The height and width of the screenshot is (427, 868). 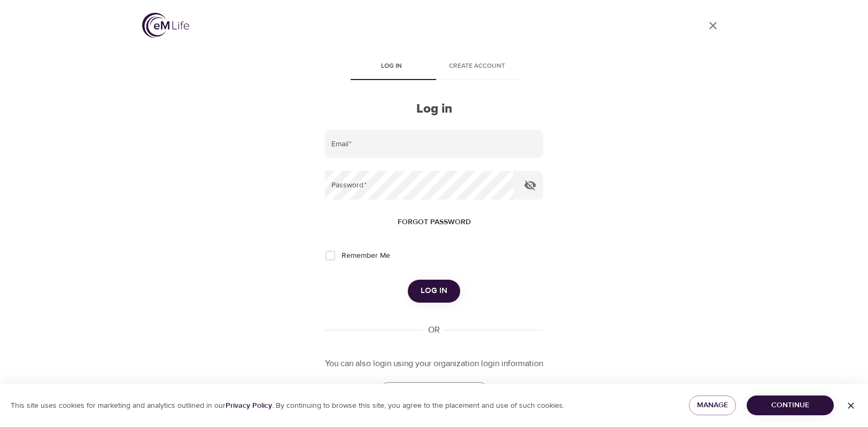 I want to click on span: Create account, so click(x=476, y=66).